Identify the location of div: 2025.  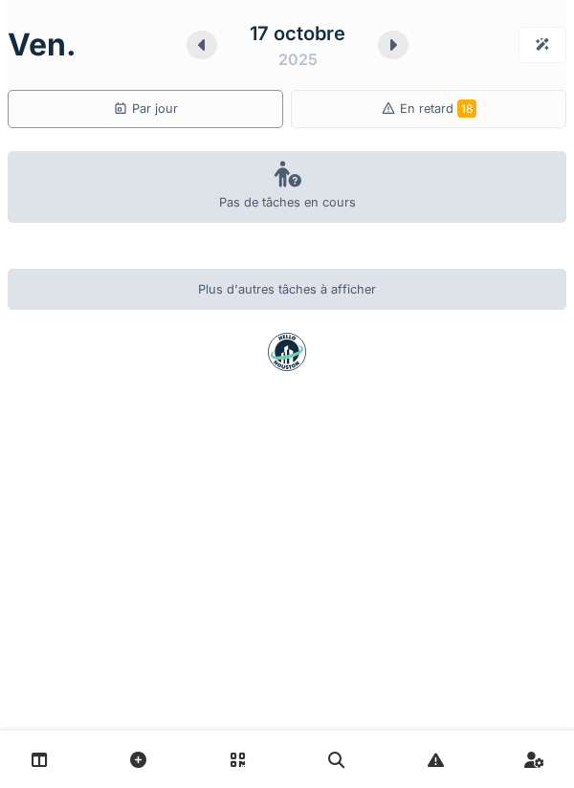
(297, 59).